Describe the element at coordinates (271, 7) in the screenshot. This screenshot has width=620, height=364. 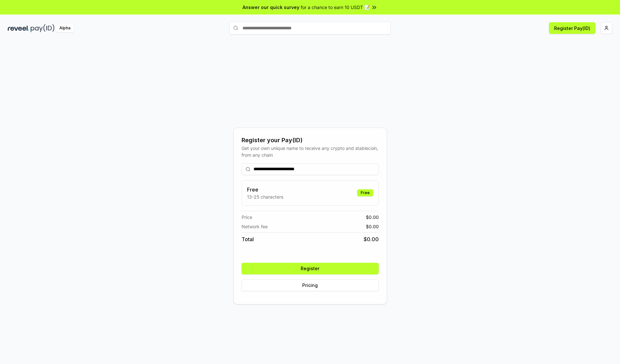
I see `span: Answer our quick survey` at that location.